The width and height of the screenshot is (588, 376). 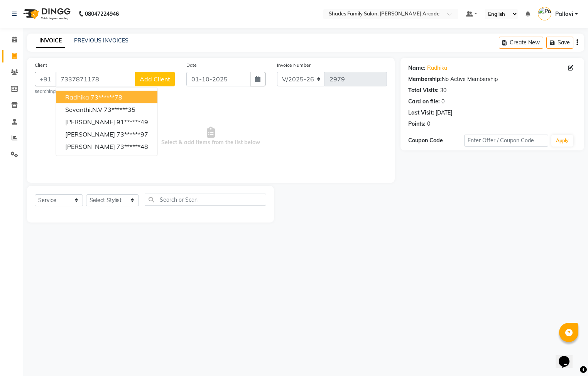 What do you see at coordinates (424, 101) in the screenshot?
I see `div: Card on file:` at bounding box center [424, 101].